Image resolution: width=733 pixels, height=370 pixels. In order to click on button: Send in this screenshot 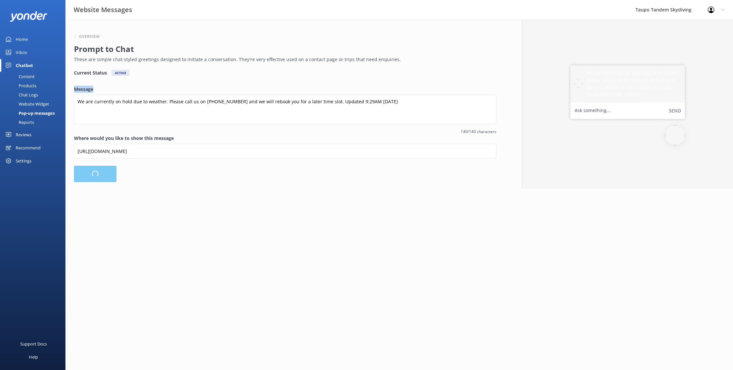, I will do `click(674, 111)`.